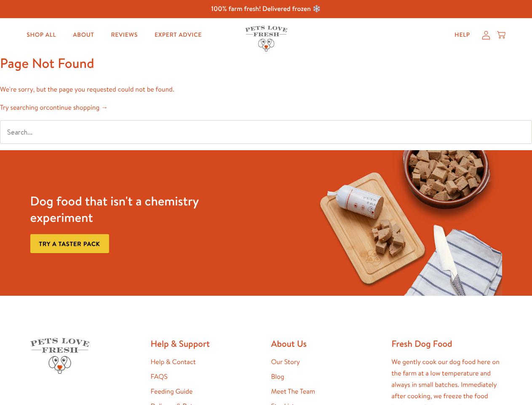 The image size is (532, 405). I want to click on a: About, so click(83, 35).